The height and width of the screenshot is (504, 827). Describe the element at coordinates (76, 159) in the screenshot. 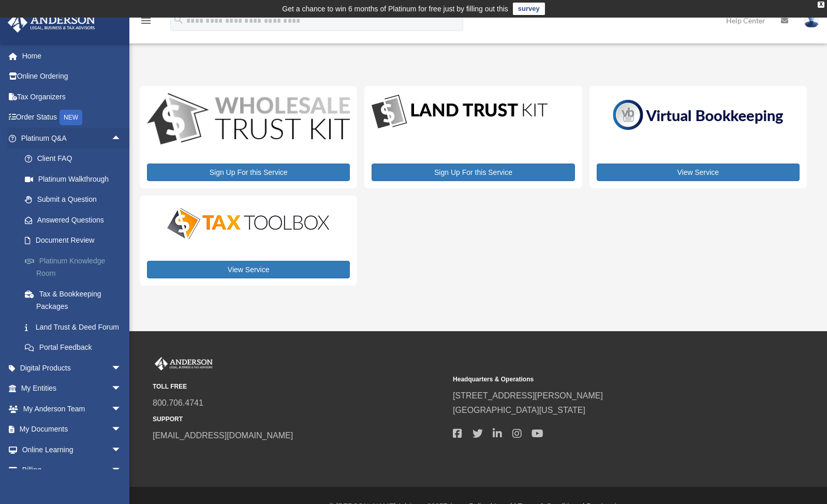

I see `a: Client FAQ` at that location.